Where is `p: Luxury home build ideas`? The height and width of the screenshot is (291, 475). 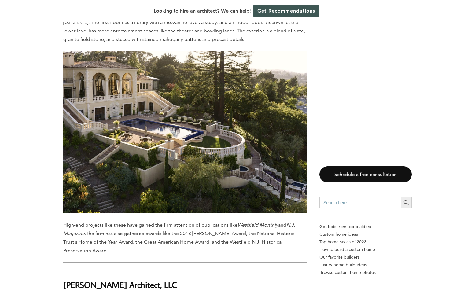 p: Luxury home build ideas is located at coordinates (366, 265).